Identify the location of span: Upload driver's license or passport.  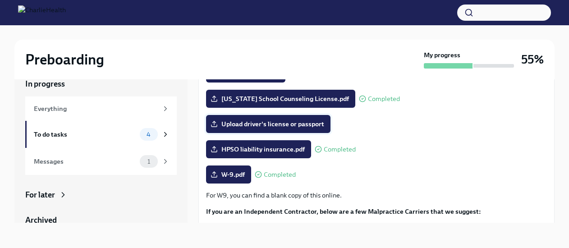
(268, 124).